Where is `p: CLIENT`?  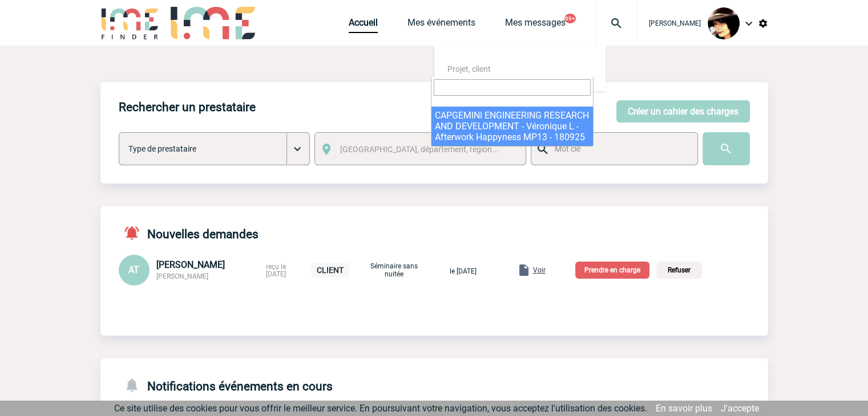
p: CLIENT is located at coordinates (330, 270).